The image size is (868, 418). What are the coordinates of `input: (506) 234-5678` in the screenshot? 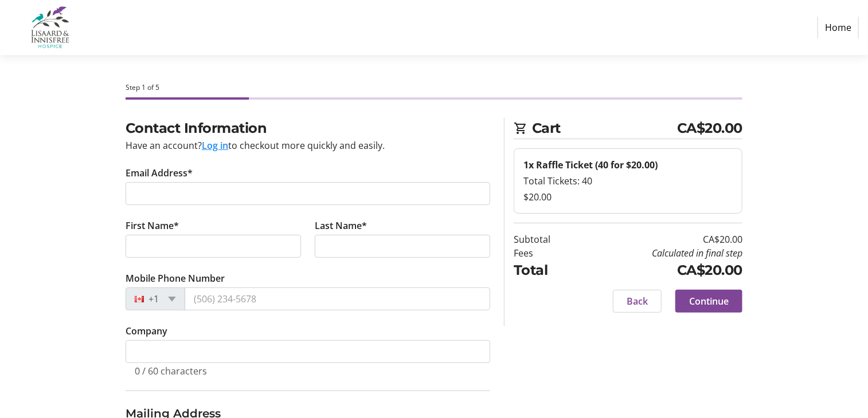 It's located at (337, 299).